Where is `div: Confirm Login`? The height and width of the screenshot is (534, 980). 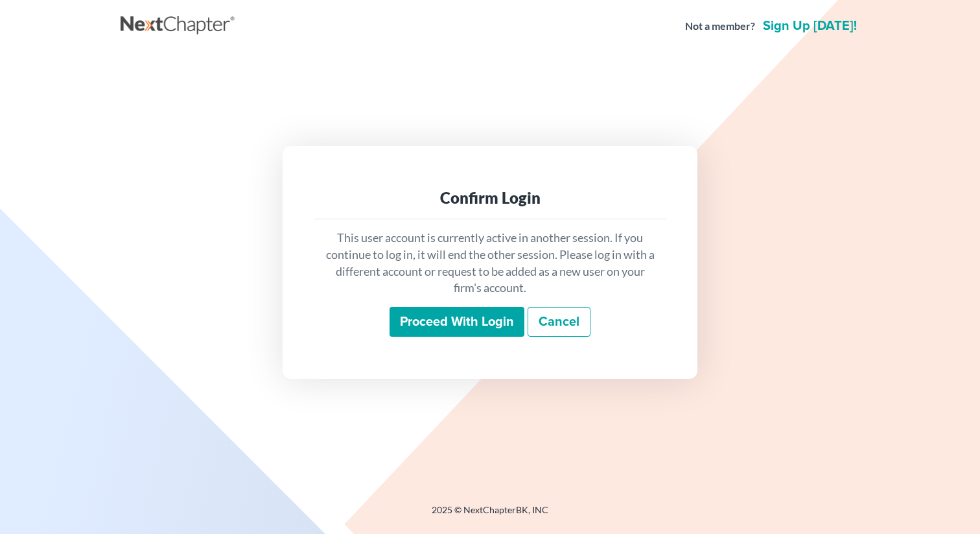
div: Confirm Login is located at coordinates (490, 197).